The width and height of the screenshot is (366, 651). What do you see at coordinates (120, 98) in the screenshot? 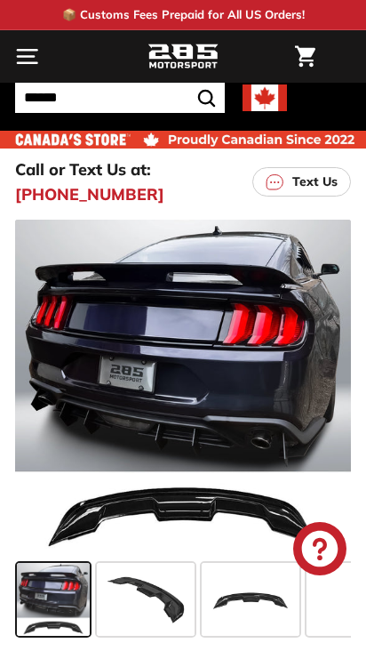
I see `input: Search` at bounding box center [120, 98].